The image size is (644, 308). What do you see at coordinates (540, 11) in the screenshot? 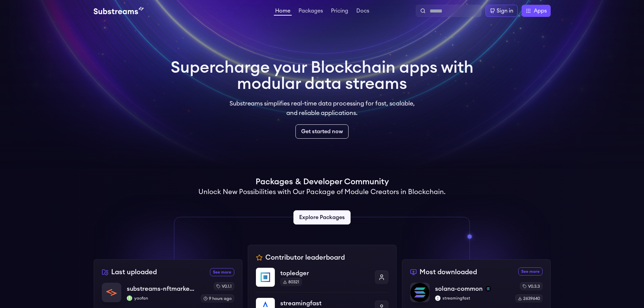
I see `span: Apps` at bounding box center [540, 11].